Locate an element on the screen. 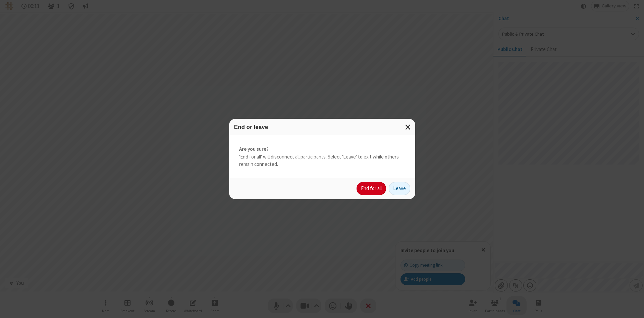 Image resolution: width=644 pixels, height=318 pixels. button: End for all is located at coordinates (371, 189).